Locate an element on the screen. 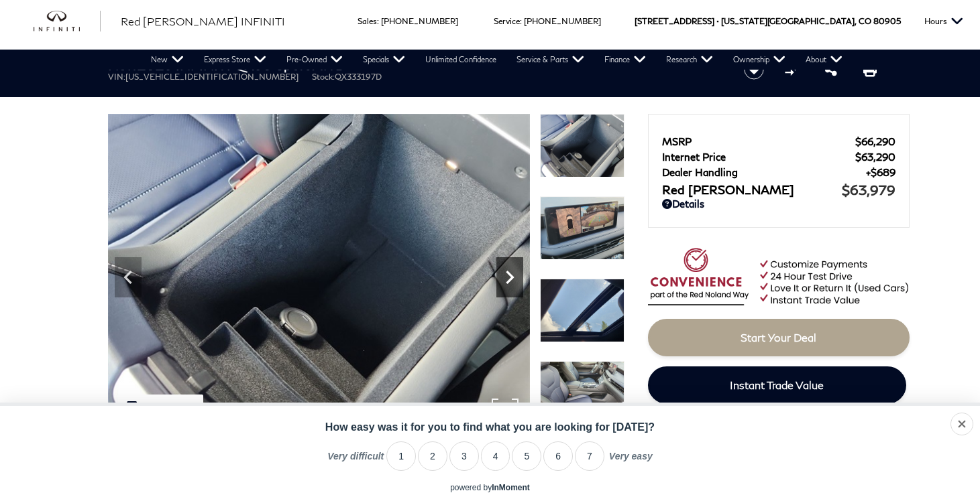  li: 2 is located at coordinates (432, 456).